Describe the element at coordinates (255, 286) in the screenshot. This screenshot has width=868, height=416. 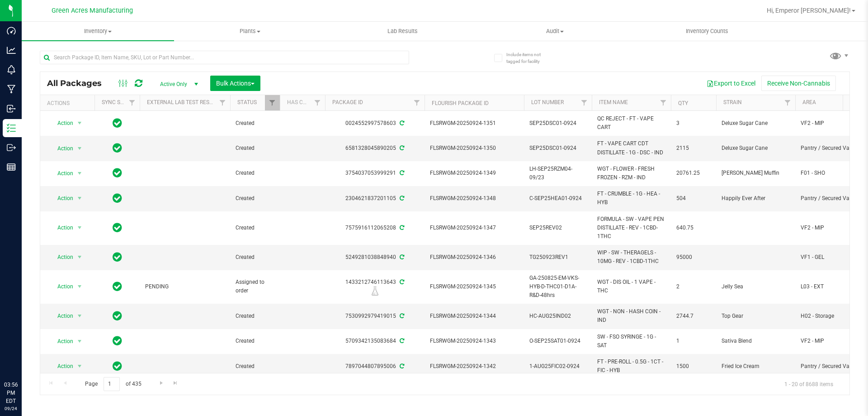
I see `span: Assigned to order` at that location.